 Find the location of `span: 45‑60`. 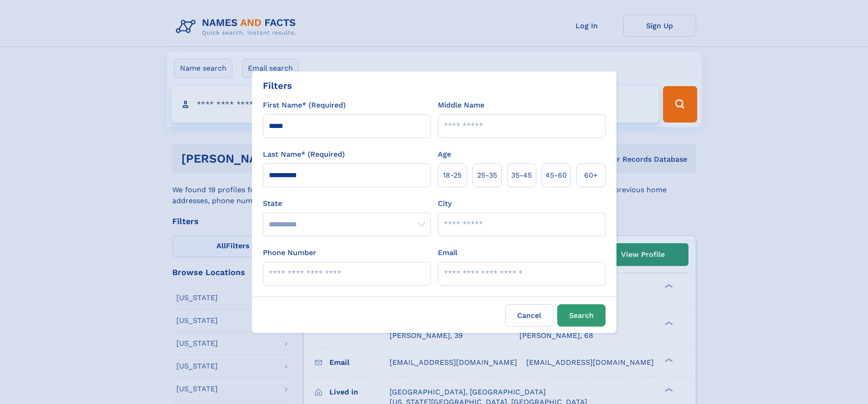

span: 45‑60 is located at coordinates (556, 175).